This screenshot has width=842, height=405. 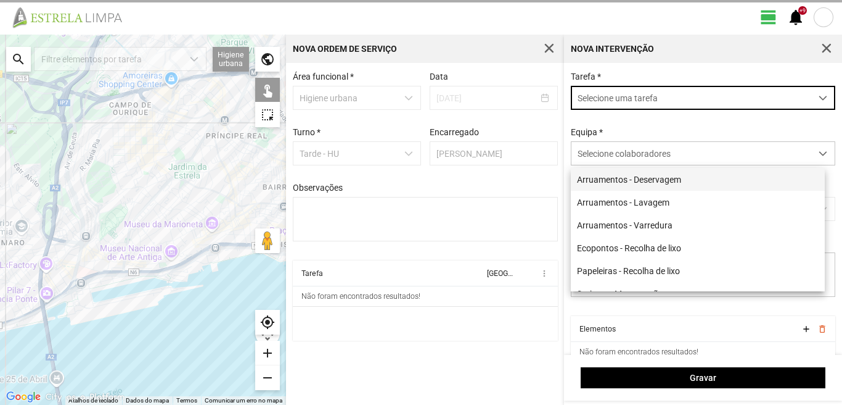 What do you see at coordinates (268, 90) in the screenshot?
I see `div: touch_app` at bounding box center [268, 90].